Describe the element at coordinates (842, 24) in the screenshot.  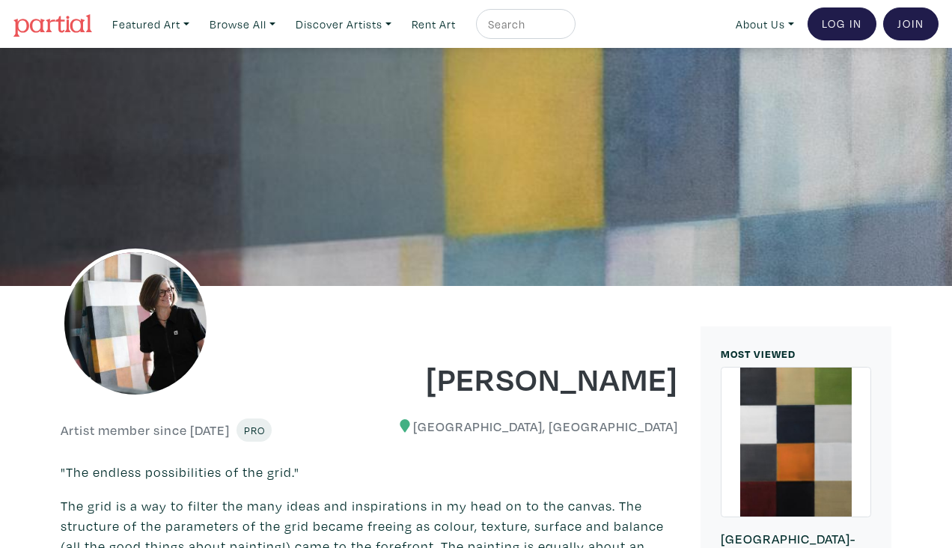
I see `a: Log In` at that location.